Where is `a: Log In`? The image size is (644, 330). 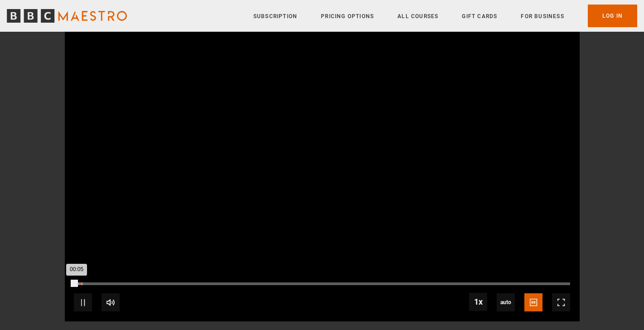
a: Log In is located at coordinates (613, 16).